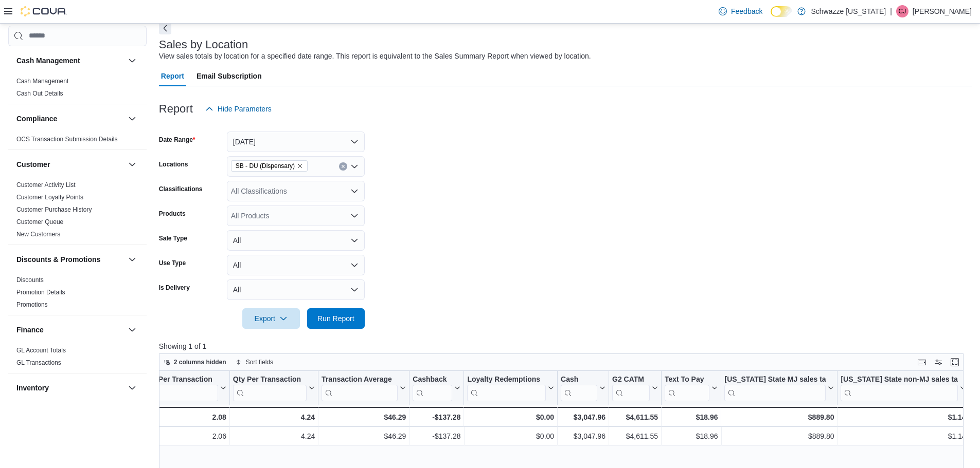 The width and height of the screenshot is (980, 468). Describe the element at coordinates (30, 330) in the screenshot. I see `h3: Finance` at that location.